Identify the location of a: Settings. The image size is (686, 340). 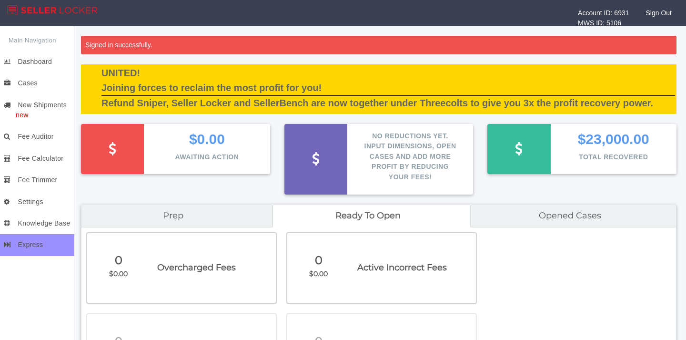
(38, 202).